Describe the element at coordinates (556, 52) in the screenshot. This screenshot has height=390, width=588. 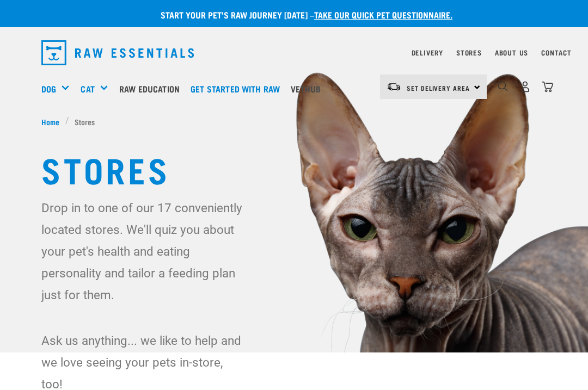
I see `a: Contact` at that location.